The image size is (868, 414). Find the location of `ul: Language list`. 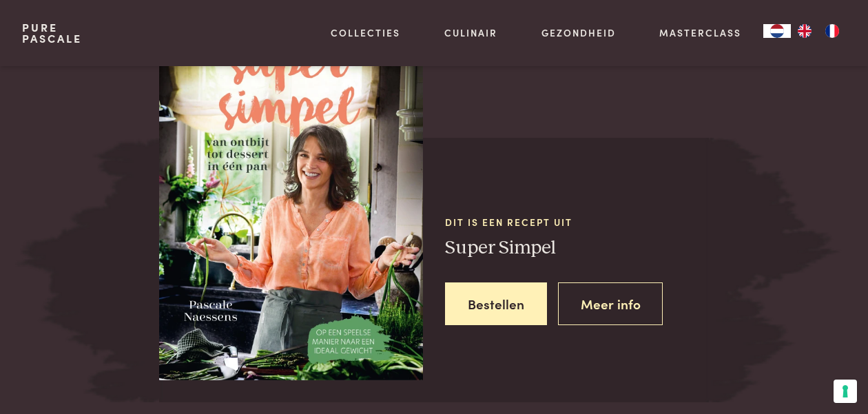

ul: Language list is located at coordinates (819, 31).